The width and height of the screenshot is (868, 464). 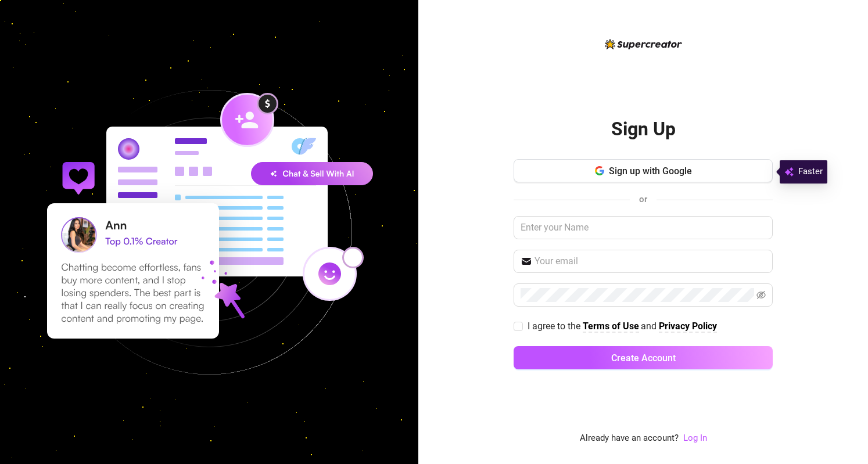 What do you see at coordinates (643, 171) in the screenshot?
I see `button: Sign up with Google` at bounding box center [643, 171].